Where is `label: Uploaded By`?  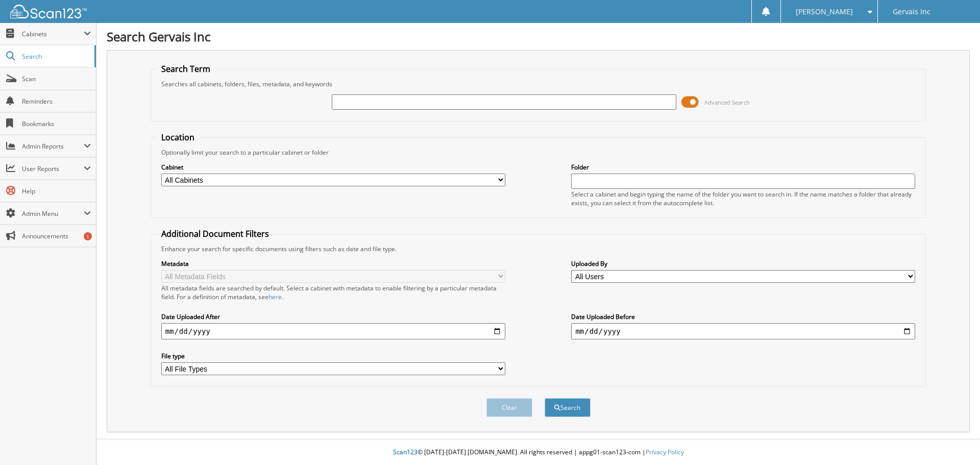 label: Uploaded By is located at coordinates (744, 263).